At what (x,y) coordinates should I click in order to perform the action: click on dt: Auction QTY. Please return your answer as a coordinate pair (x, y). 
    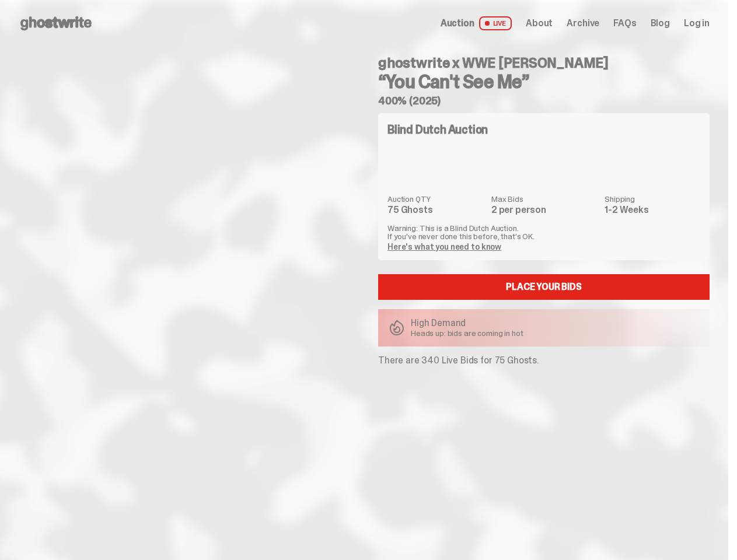
    Looking at the image, I should click on (436, 199).